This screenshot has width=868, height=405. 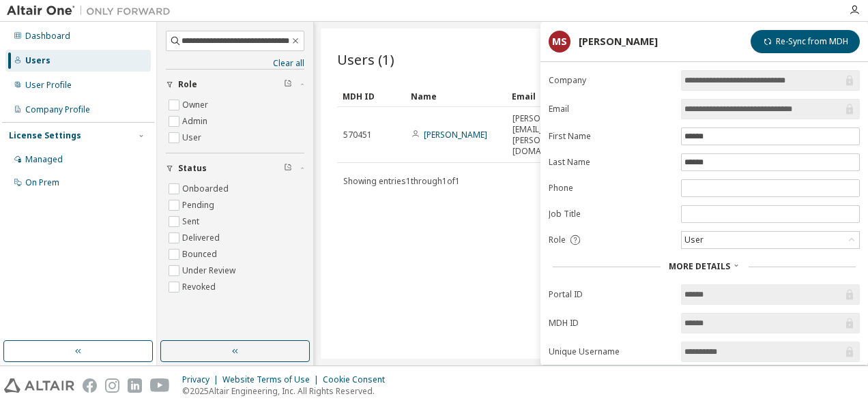 What do you see at coordinates (235, 84) in the screenshot?
I see `button: Role` at bounding box center [235, 84].